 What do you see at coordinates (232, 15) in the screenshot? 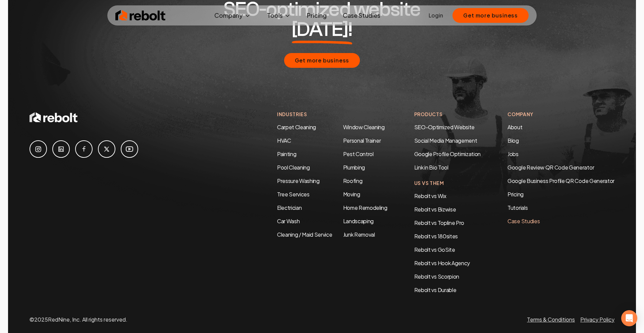
I see `button: Company` at bounding box center [232, 15].